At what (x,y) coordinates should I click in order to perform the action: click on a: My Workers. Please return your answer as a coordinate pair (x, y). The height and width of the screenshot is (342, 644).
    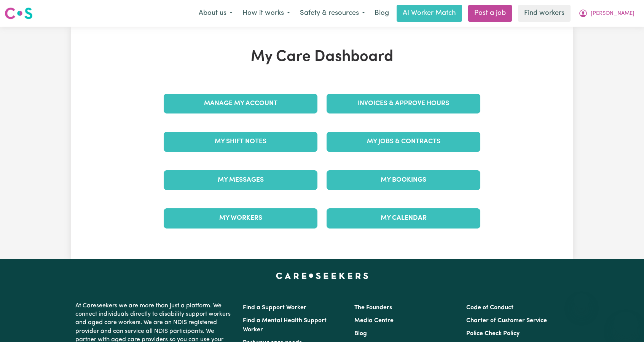
    Looking at the image, I should click on (241, 218).